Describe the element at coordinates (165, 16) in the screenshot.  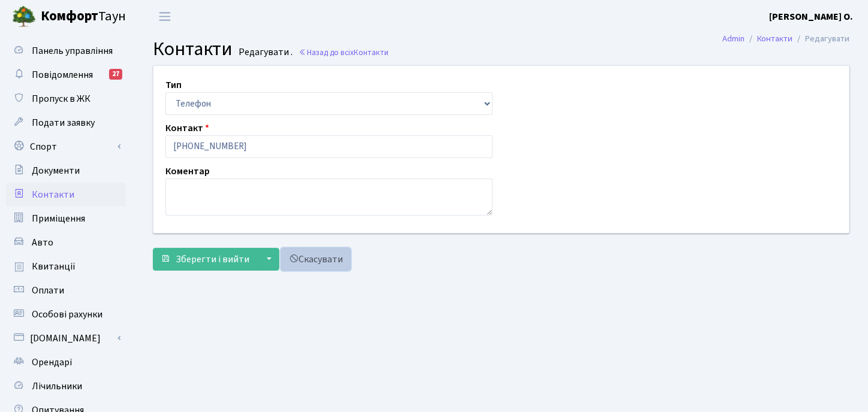
I see `button: Переключити навігацію` at that location.